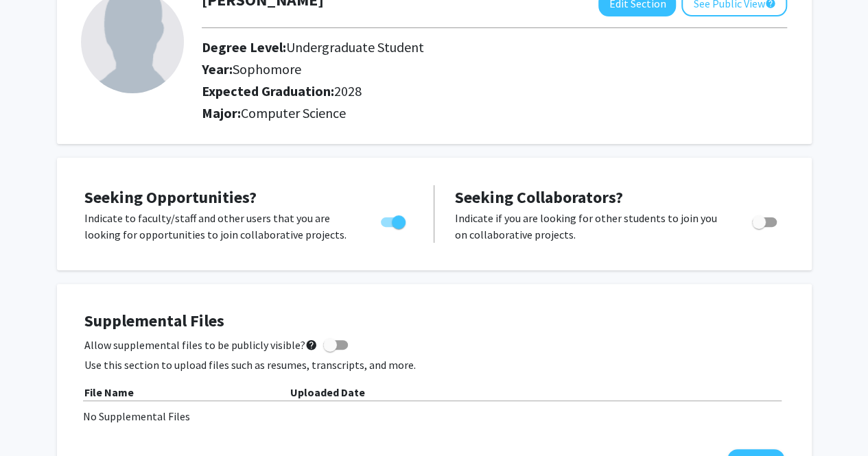 The width and height of the screenshot is (868, 456). I want to click on h4: Supplemental Files, so click(434, 321).